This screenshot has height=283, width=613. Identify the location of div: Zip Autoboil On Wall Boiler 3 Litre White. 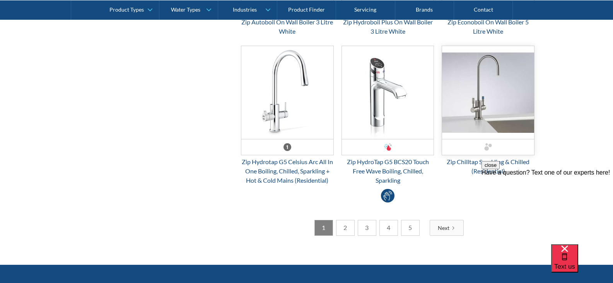
(287, 27).